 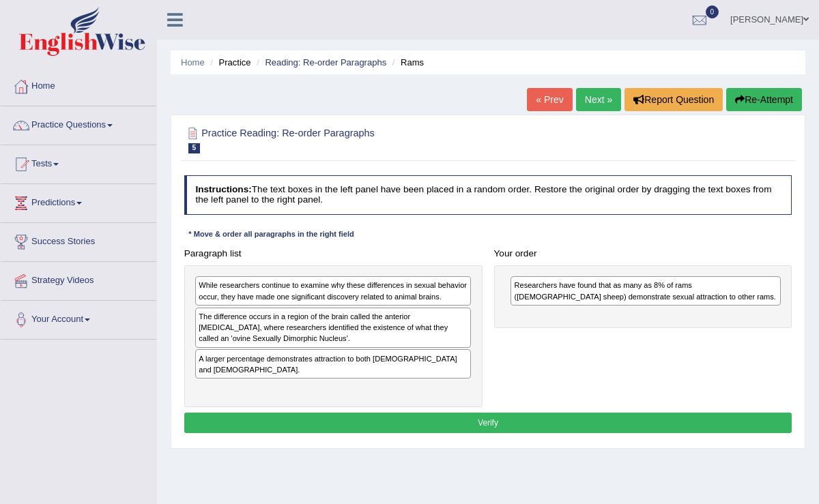 I want to click on button: Re-Attempt, so click(x=763, y=100).